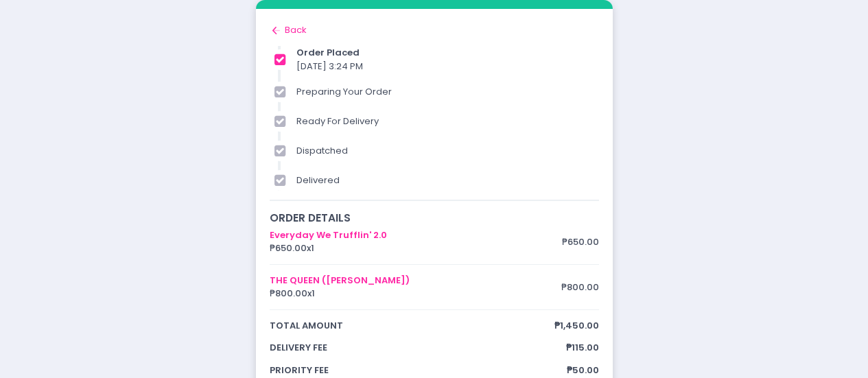 The image size is (868, 378). What do you see at coordinates (435, 31) in the screenshot?
I see `div: Back` at bounding box center [435, 31].